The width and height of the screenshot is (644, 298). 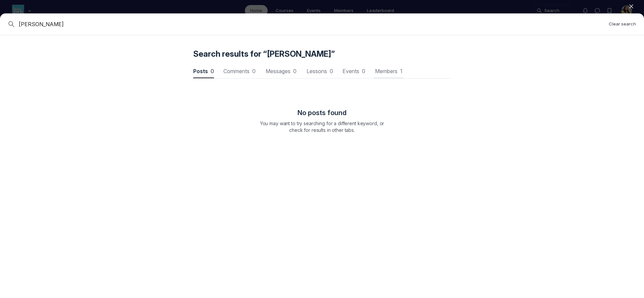 I want to click on button: Events0, so click(x=354, y=72).